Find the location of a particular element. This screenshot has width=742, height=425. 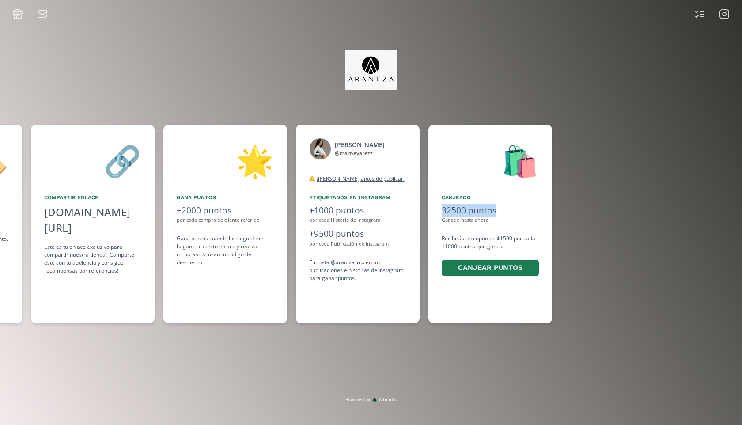

div: Etiquétanos en Instagram is located at coordinates (358, 197).